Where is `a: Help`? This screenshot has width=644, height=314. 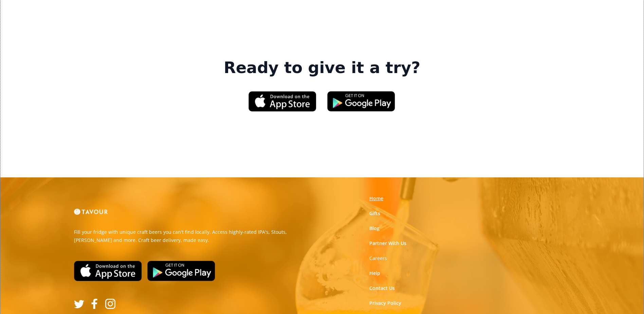 a: Help is located at coordinates (375, 273).